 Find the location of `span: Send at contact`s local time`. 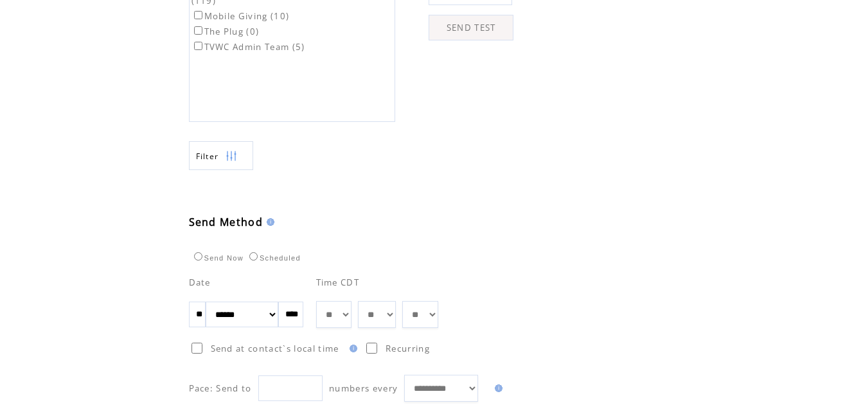

span: Send at contact`s local time is located at coordinates (275, 349).